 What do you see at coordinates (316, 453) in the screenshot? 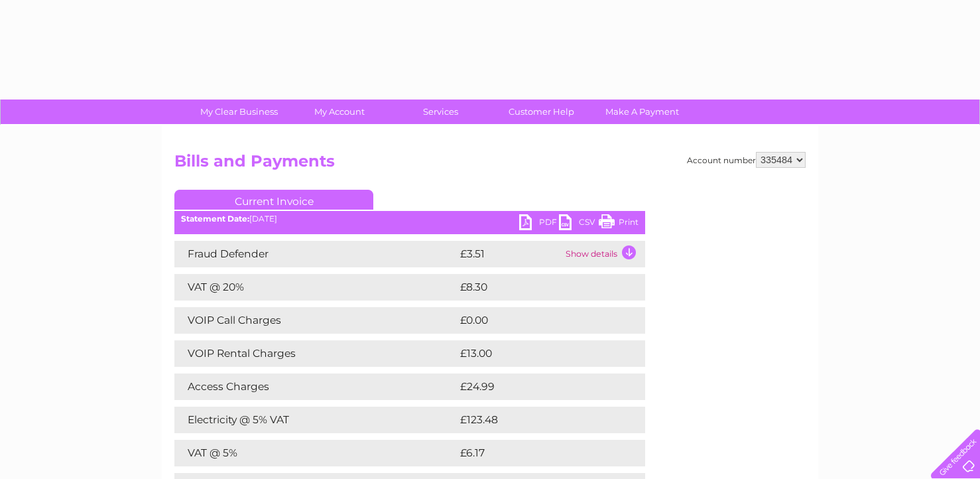
I see `td: VAT @ 5%` at bounding box center [316, 453].